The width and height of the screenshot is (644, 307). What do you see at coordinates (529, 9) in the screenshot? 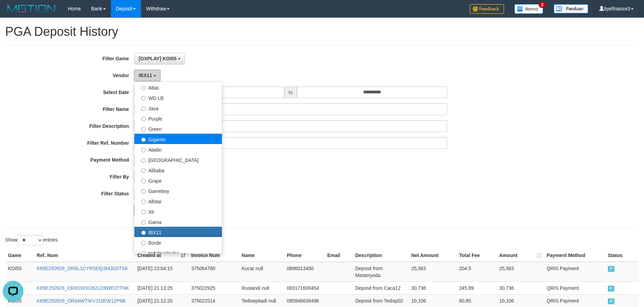
I see `img: Button%20Memo.svg` at bounding box center [529, 9].